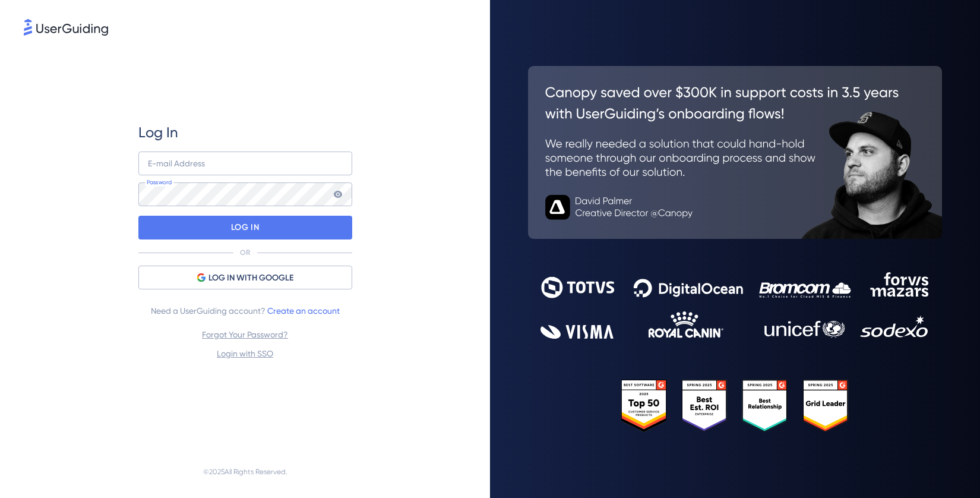 Image resolution: width=980 pixels, height=498 pixels. I want to click on img: 8faab4ba6bc7696a72372aa768b0286c.svg, so click(66, 28).